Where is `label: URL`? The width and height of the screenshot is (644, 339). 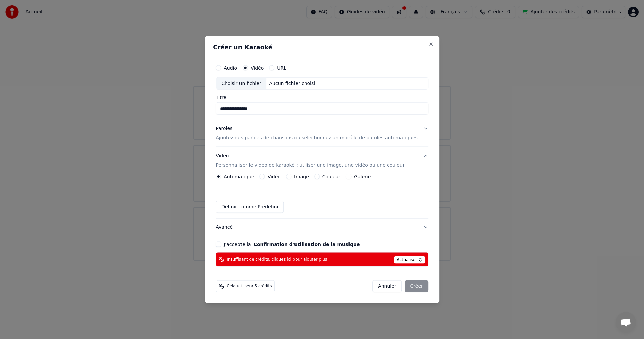
label: URL is located at coordinates (282, 68).